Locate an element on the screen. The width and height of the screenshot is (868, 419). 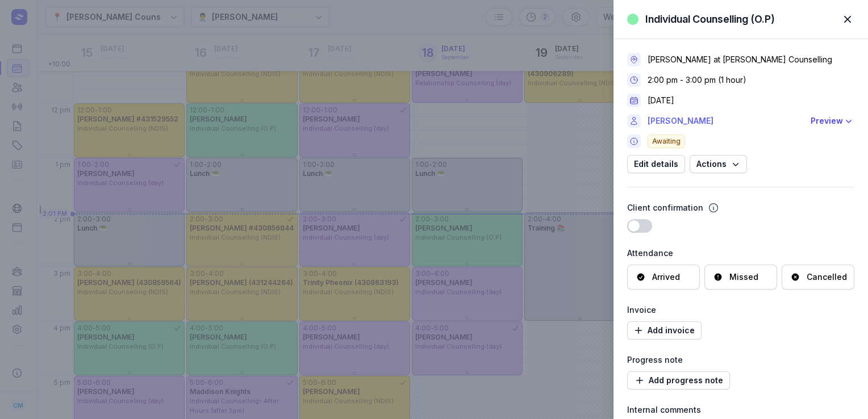
div: Missed is located at coordinates (744, 277).